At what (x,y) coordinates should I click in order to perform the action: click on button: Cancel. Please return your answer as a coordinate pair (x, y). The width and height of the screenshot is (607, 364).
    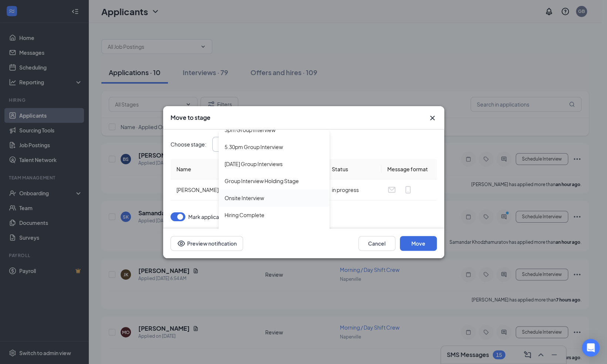
    Looking at the image, I should click on (377, 243).